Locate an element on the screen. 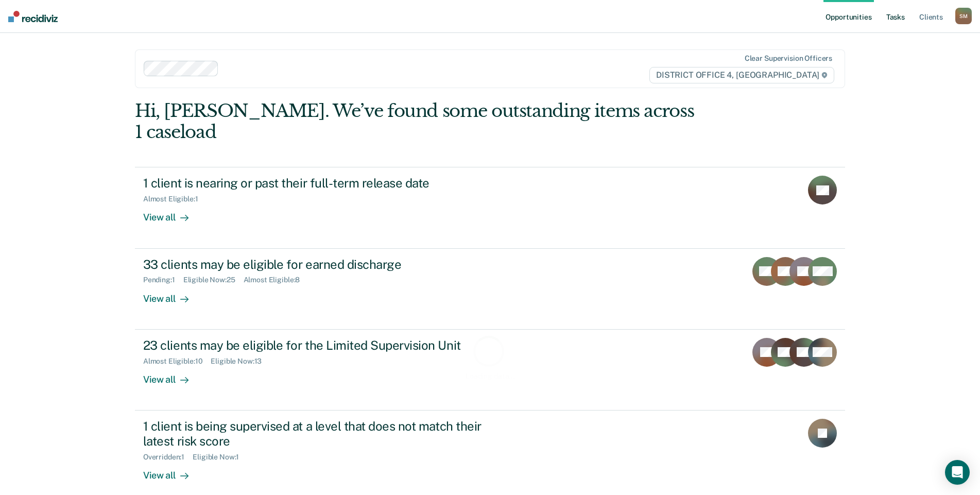  div: Eligible Now : 1 is located at coordinates (220, 457).